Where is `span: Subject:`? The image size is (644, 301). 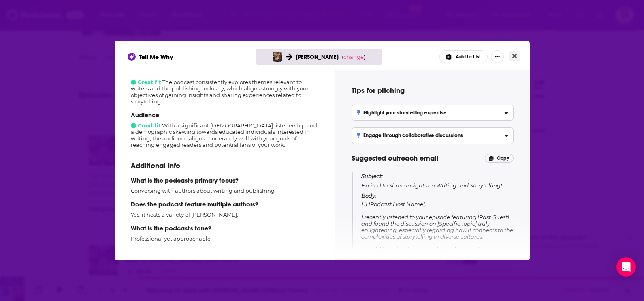 span: Subject: is located at coordinates (372, 176).